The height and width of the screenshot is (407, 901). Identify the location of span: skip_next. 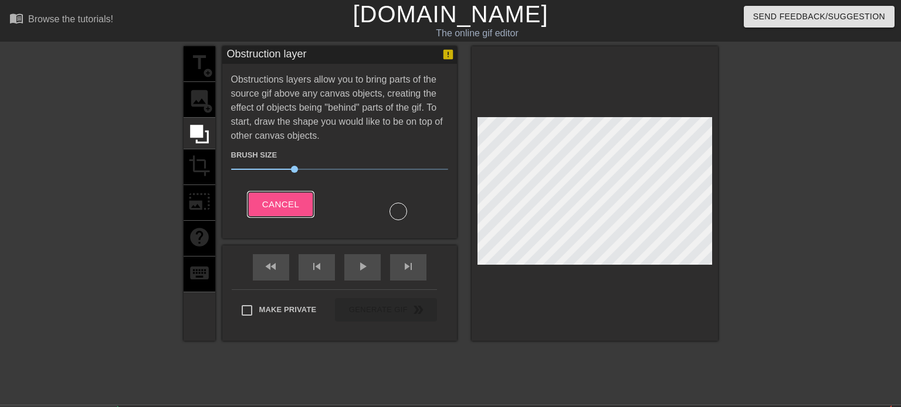
(408, 267).